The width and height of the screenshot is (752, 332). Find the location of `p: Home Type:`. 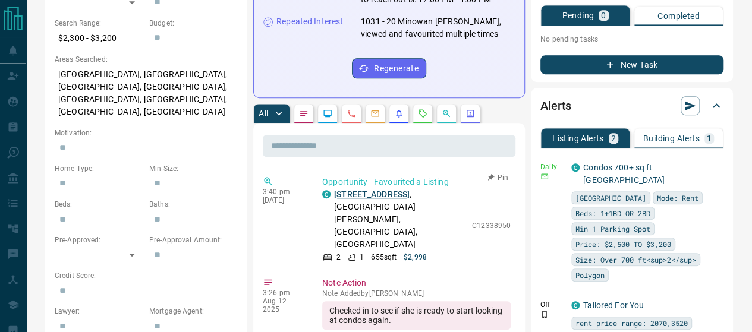

p: Home Type: is located at coordinates (99, 169).